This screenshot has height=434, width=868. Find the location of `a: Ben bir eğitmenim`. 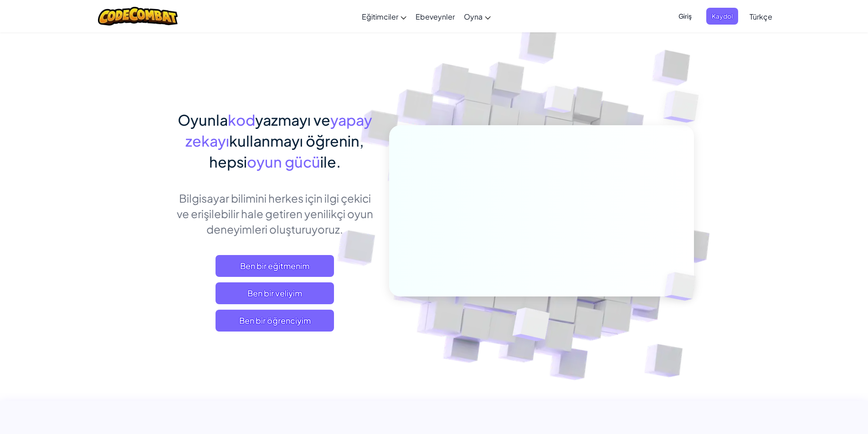

a: Ben bir eğitmenim is located at coordinates (274, 266).